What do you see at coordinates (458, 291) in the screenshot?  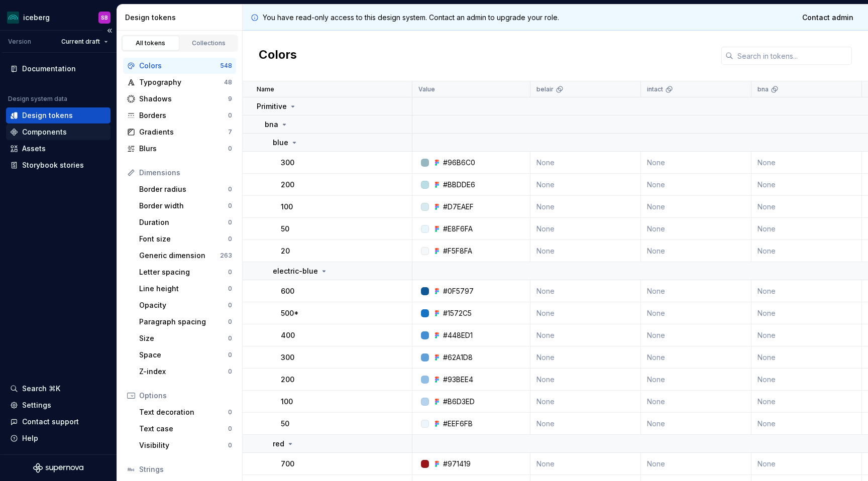 I see `div: #0F5797` at bounding box center [458, 291].